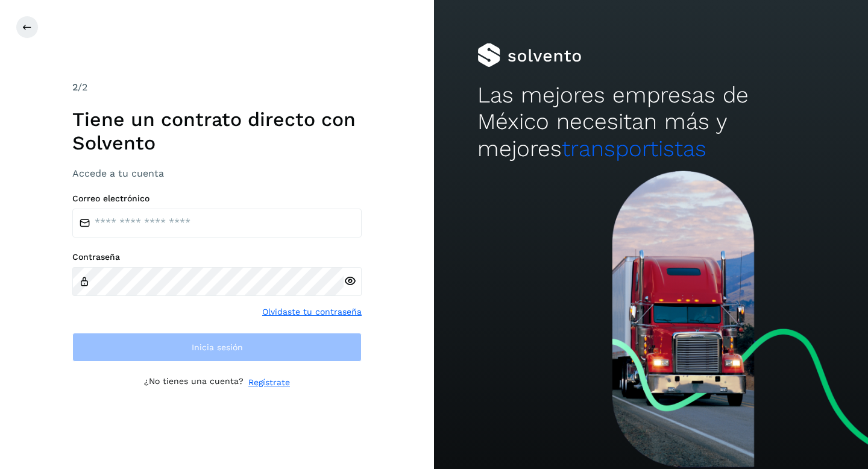 The height and width of the screenshot is (469, 868). I want to click on span: transportistas, so click(634, 148).